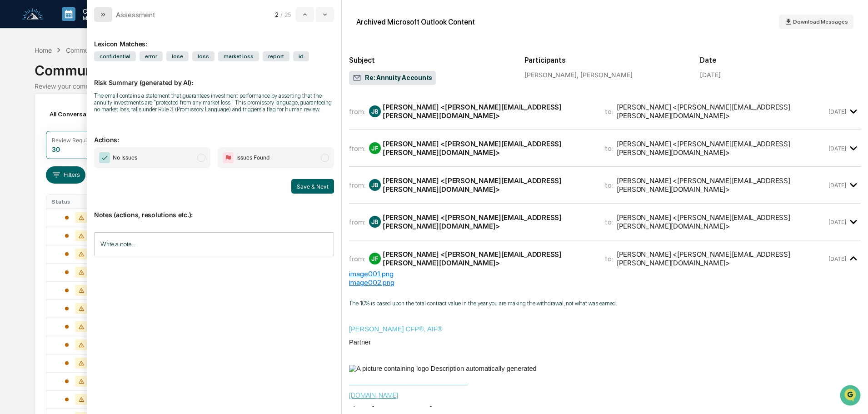  Describe the element at coordinates (66, 175) in the screenshot. I see `button: Filters` at that location.